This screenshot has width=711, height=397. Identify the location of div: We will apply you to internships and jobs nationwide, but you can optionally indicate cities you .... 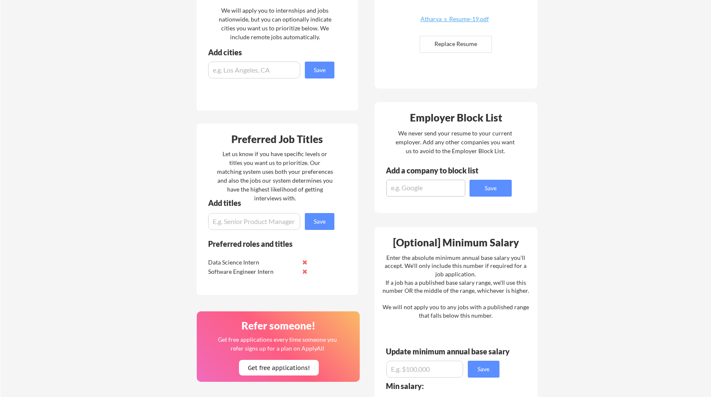
(275, 24).